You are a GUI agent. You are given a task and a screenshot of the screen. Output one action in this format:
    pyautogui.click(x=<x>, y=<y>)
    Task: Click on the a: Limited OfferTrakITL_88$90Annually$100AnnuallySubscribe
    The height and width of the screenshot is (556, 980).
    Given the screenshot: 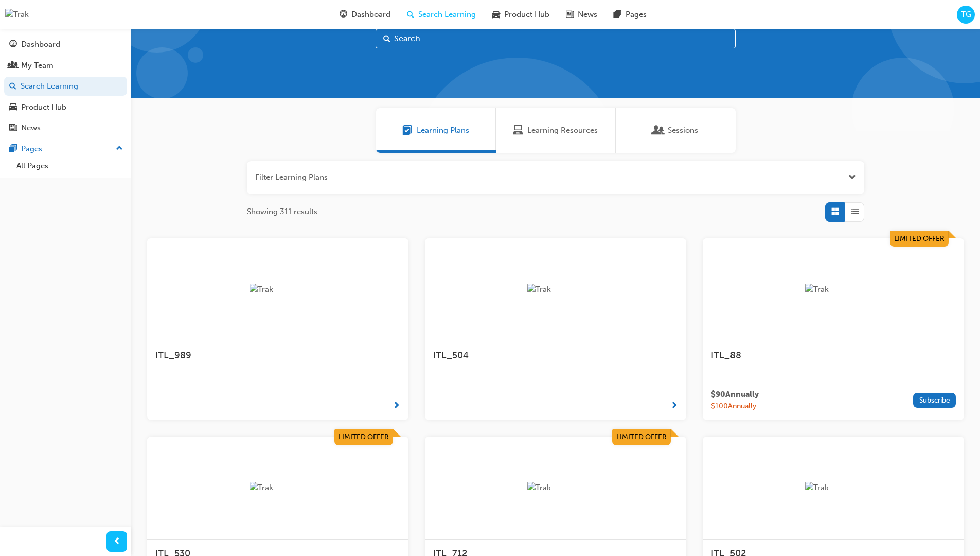 What is the action you would take?
    pyautogui.click(x=833, y=329)
    